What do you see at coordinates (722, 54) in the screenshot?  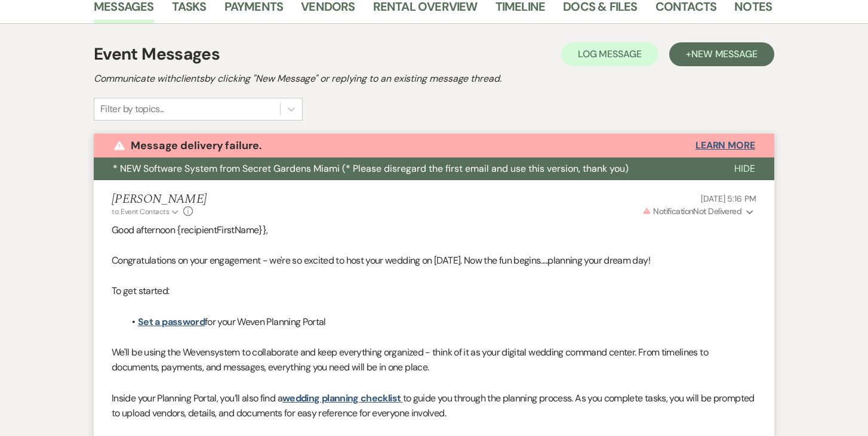 I see `button: +New Message` at bounding box center [722, 54].